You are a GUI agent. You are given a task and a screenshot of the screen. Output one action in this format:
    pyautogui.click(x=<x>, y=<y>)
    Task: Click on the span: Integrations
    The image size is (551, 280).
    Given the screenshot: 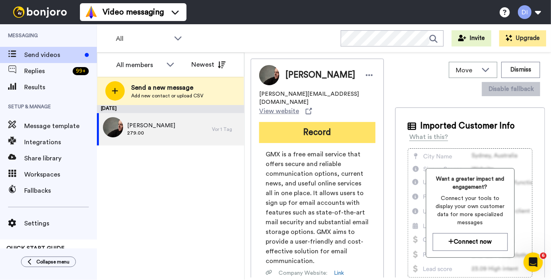 What is the action you would take?
    pyautogui.click(x=61, y=142)
    